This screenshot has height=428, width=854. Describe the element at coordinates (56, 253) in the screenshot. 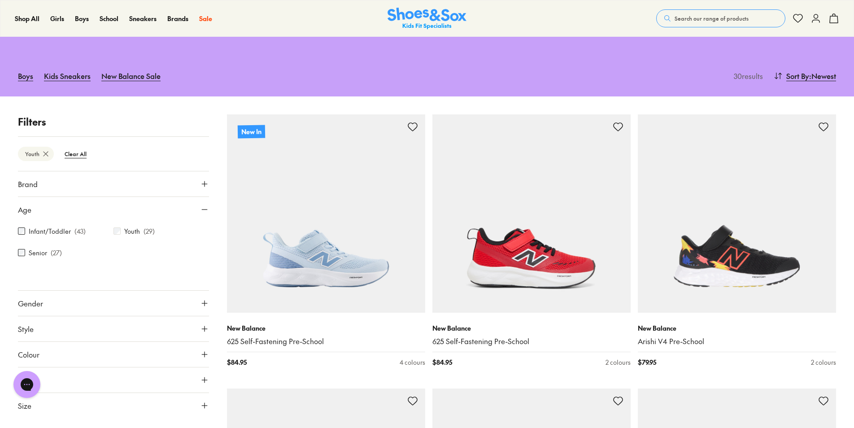

I see `p: ( 27 )` at that location.